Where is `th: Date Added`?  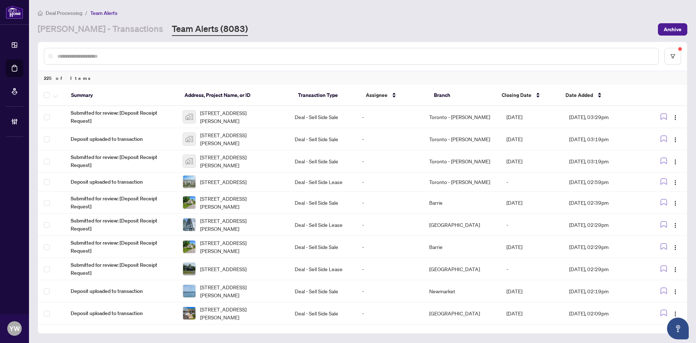
th: Date Added is located at coordinates (600, 95).